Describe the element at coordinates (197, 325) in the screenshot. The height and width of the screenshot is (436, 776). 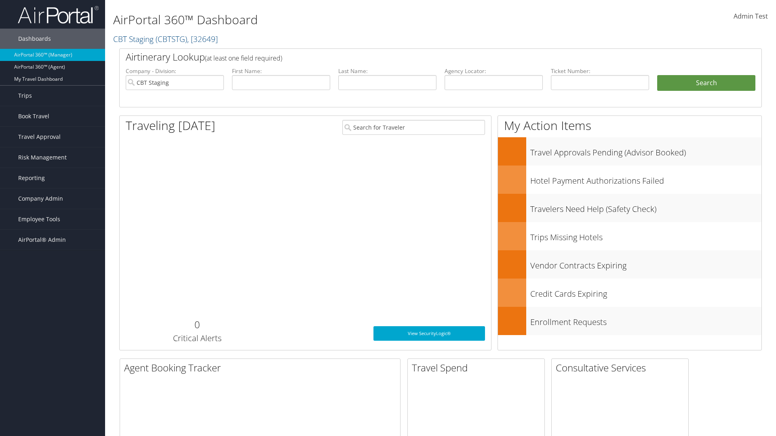
I see `h2: 0` at that location.